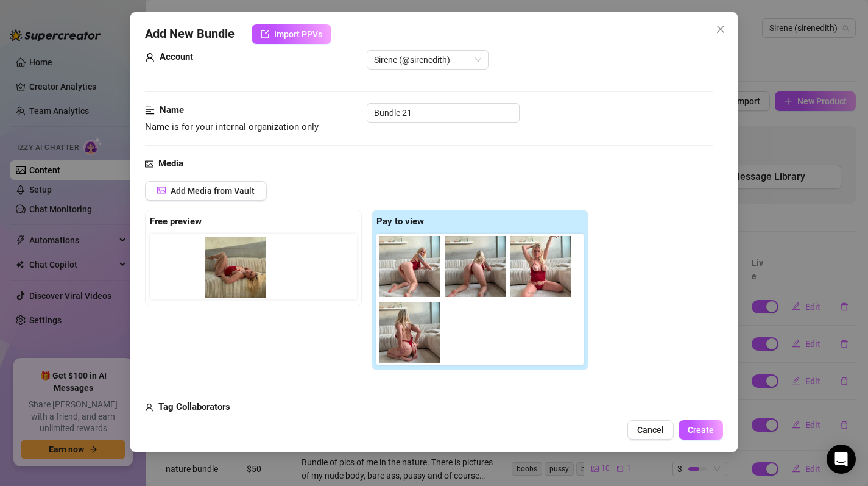 The image size is (868, 486). Describe the element at coordinates (172, 110) in the screenshot. I see `strong: Name` at that location.